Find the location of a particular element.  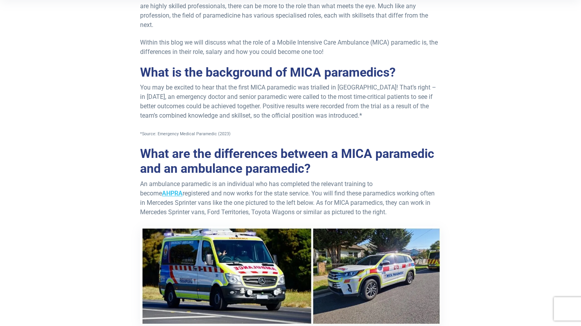

h2: What are the differences between a MICA paramedic and an ambulance paramedic? is located at coordinates (291, 161).